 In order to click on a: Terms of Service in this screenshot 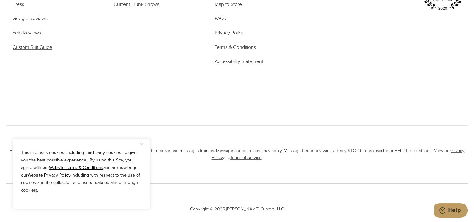, I will do `click(246, 157)`.